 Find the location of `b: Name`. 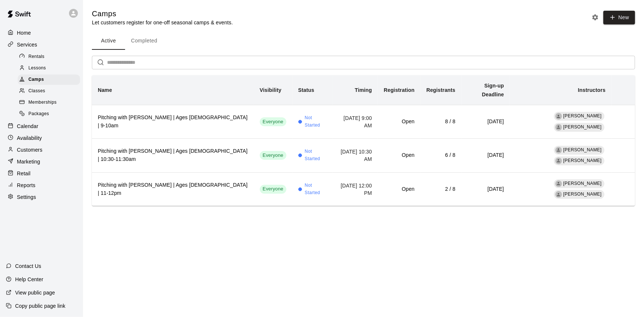

b: Name is located at coordinates (105, 90).